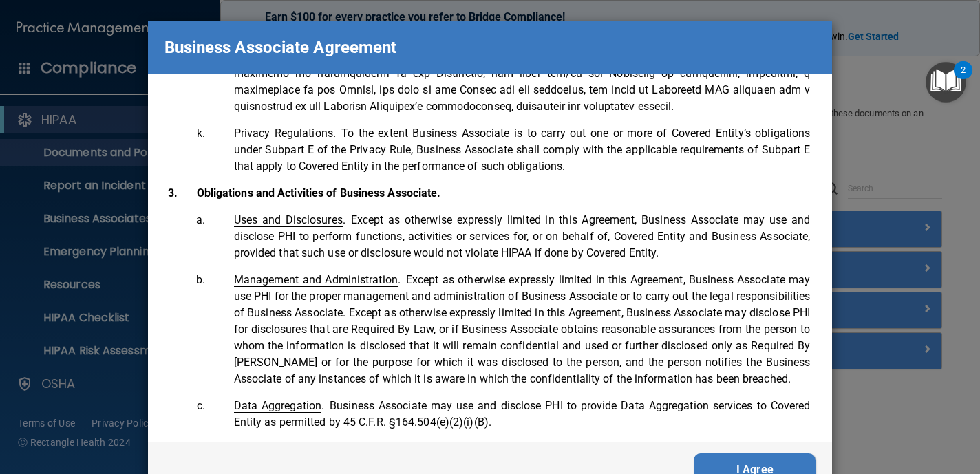 The width and height of the screenshot is (980, 474). What do you see at coordinates (281, 47) in the screenshot?
I see `p: Business Associate Agreement` at bounding box center [281, 47].